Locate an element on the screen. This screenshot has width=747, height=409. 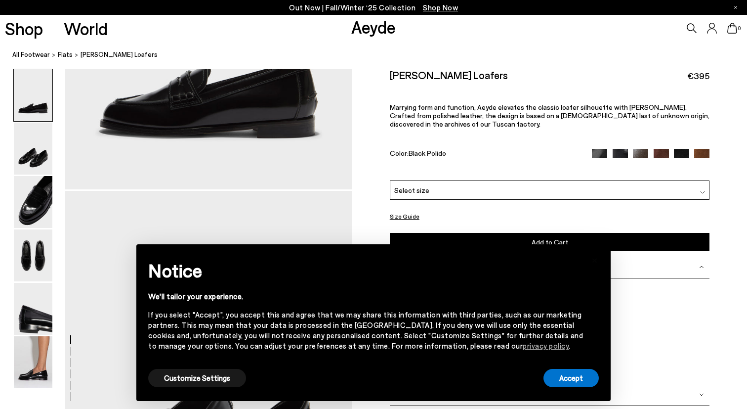
span: 0 is located at coordinates (740, 28).